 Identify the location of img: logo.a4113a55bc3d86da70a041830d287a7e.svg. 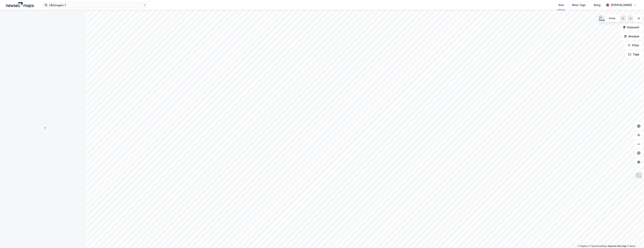
(20, 5).